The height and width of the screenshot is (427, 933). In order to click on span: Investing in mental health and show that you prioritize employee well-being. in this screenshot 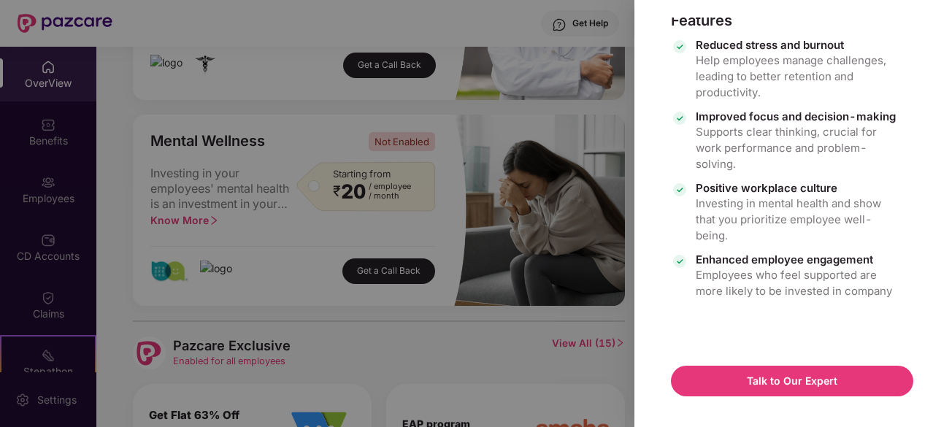, I will do `click(789, 219)`.